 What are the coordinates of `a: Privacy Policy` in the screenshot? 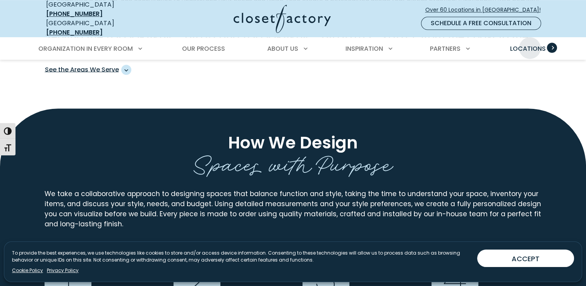 It's located at (63, 270).